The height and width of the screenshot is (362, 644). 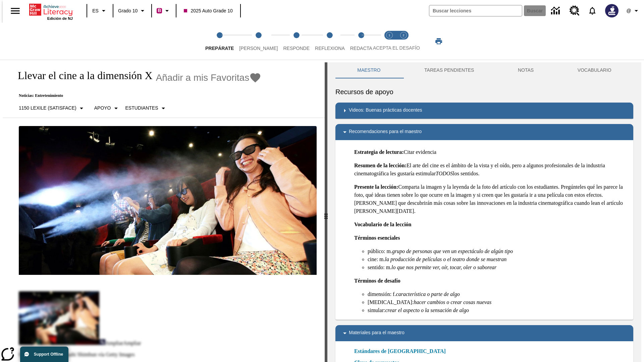 I want to click on em: característica o parte de algo, so click(x=427, y=294).